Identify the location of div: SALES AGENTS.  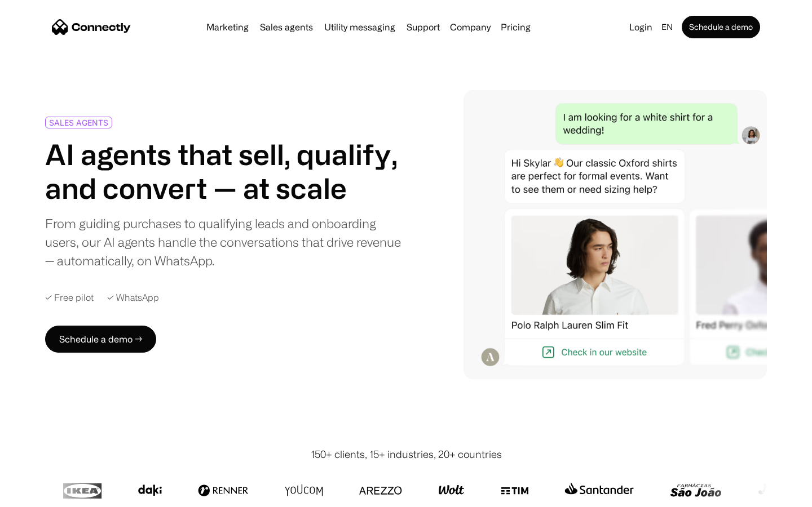
(78, 122).